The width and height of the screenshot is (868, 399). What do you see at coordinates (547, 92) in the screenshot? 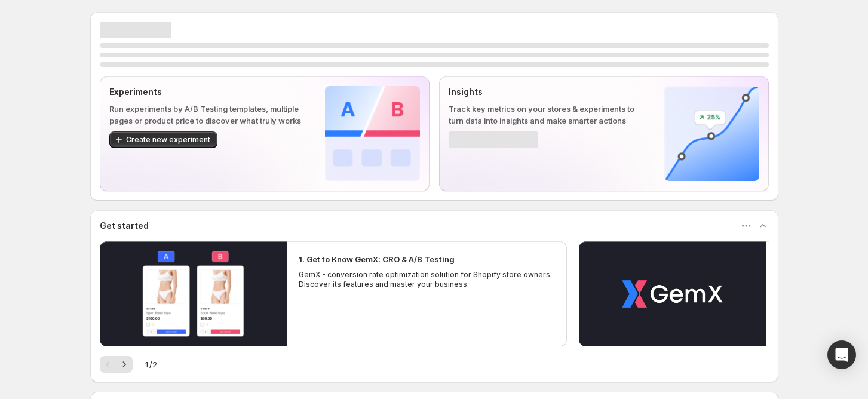
I see `p: Insights` at bounding box center [547, 92].